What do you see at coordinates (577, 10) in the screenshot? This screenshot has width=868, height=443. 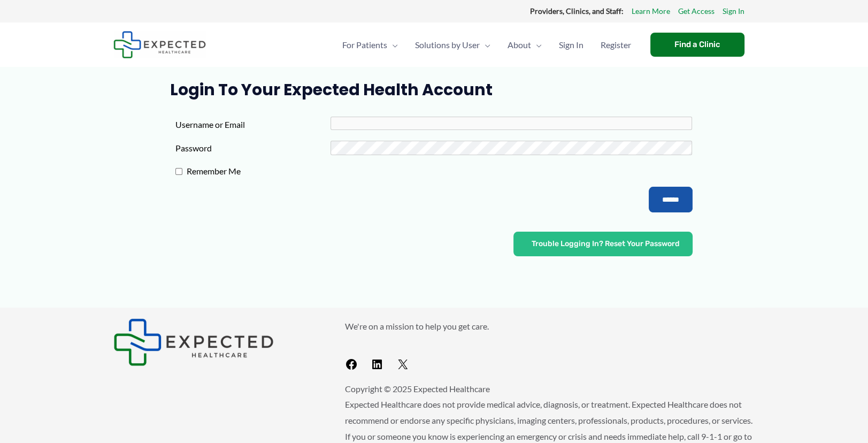 I see `strong: Providers, Clinics, and Staff:` at bounding box center [577, 10].